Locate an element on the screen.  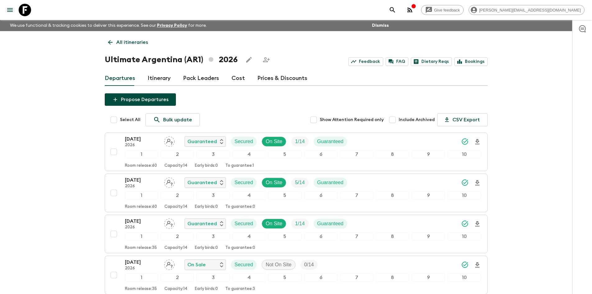
p: Bulk update is located at coordinates (177, 120).